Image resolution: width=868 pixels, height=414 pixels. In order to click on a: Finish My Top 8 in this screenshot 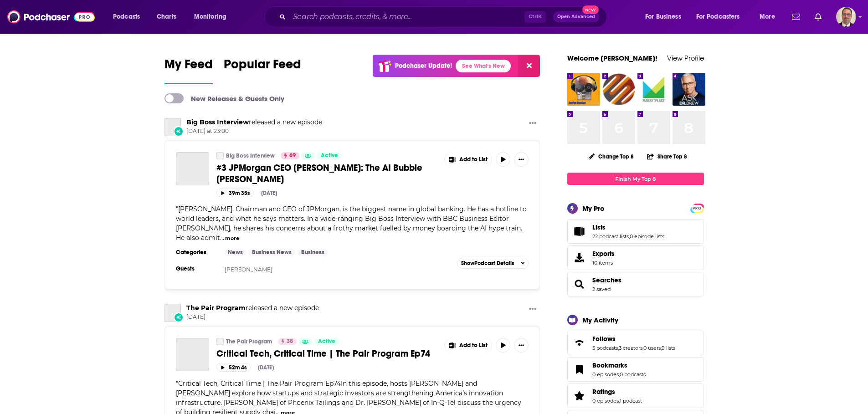, I will do `click(636, 179)`.